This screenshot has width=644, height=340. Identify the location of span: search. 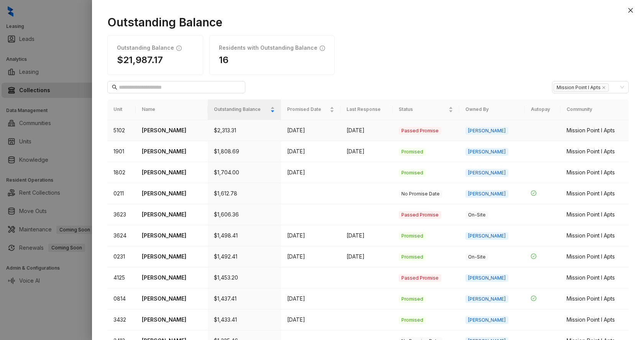
(115, 87).